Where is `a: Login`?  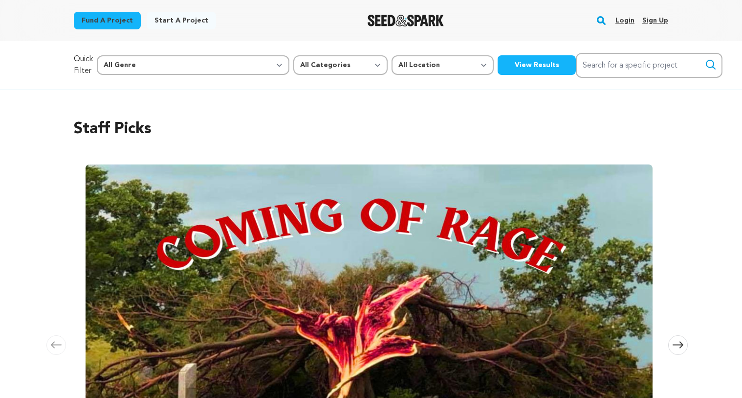 a: Login is located at coordinates (625, 21).